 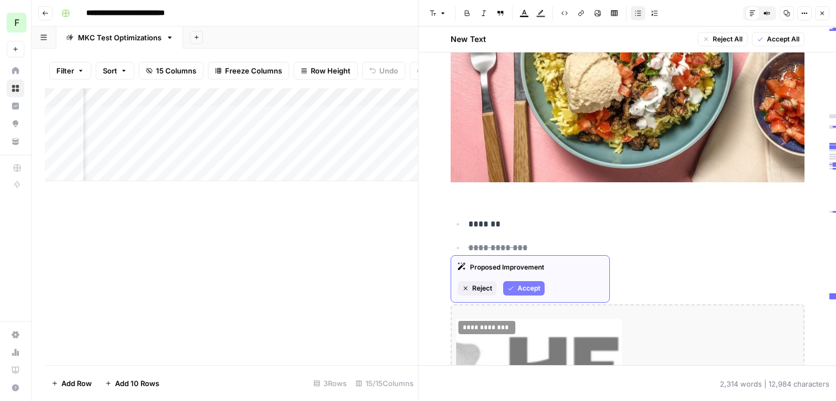 I want to click on button: Reject, so click(x=477, y=289).